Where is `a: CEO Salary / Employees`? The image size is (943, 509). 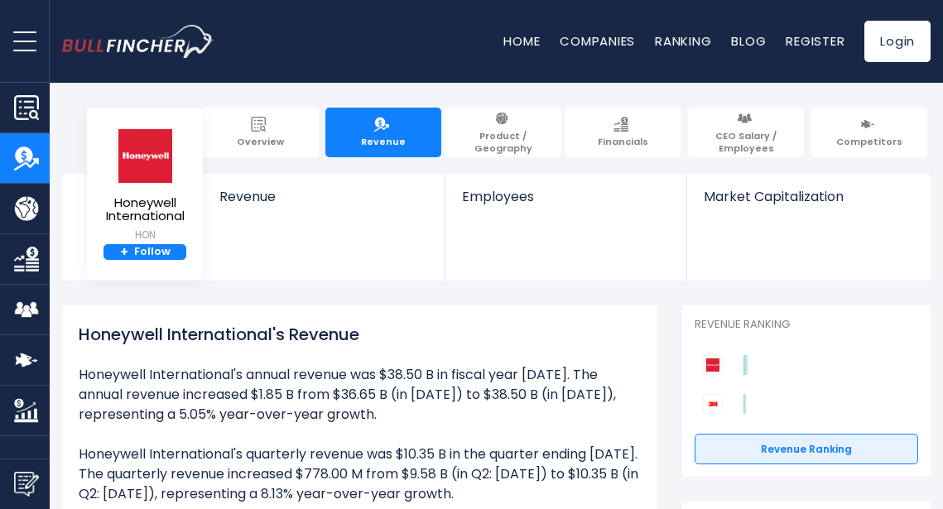
a: CEO Salary / Employees is located at coordinates (746, 133).